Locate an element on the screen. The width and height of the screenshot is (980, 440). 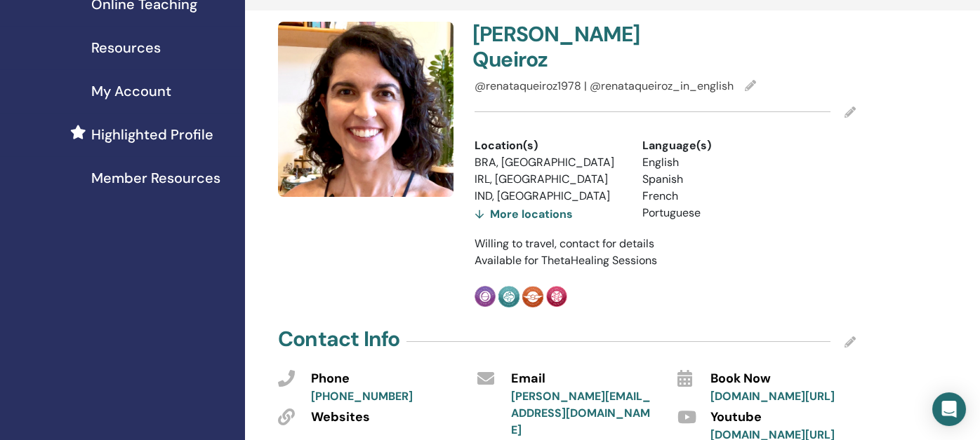
li: Spanish is located at coordinates (715, 179).